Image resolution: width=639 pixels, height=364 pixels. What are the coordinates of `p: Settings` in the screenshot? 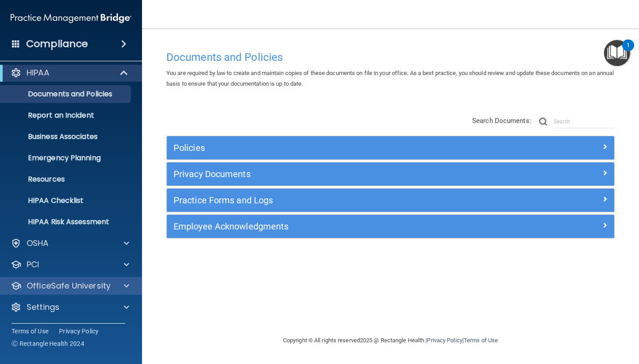 It's located at (43, 307).